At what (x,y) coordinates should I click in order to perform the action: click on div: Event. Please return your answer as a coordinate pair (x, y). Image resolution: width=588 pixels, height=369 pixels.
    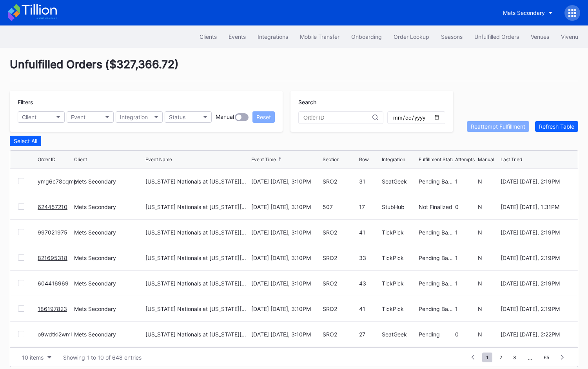
    Looking at the image, I should click on (78, 117).